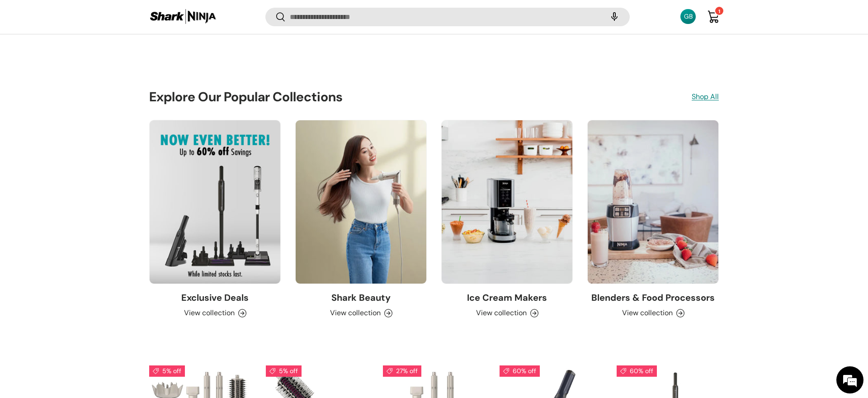  I want to click on a: GB, so click(688, 17).